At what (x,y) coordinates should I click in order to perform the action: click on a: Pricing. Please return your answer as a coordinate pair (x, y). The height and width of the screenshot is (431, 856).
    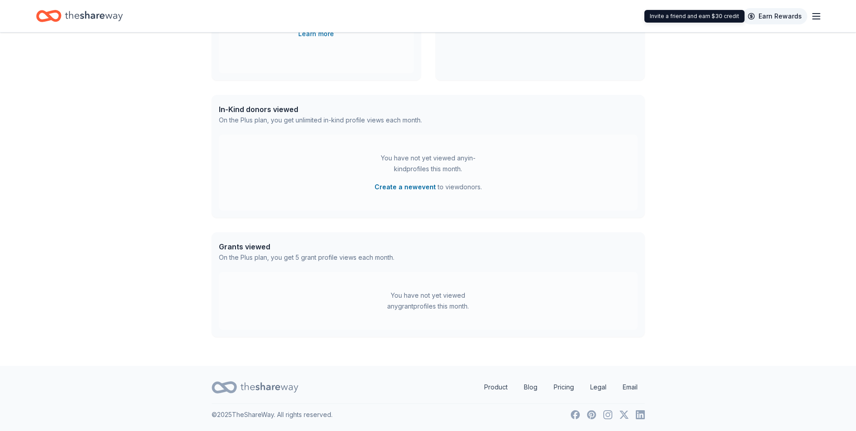
    Looking at the image, I should click on (564, 387).